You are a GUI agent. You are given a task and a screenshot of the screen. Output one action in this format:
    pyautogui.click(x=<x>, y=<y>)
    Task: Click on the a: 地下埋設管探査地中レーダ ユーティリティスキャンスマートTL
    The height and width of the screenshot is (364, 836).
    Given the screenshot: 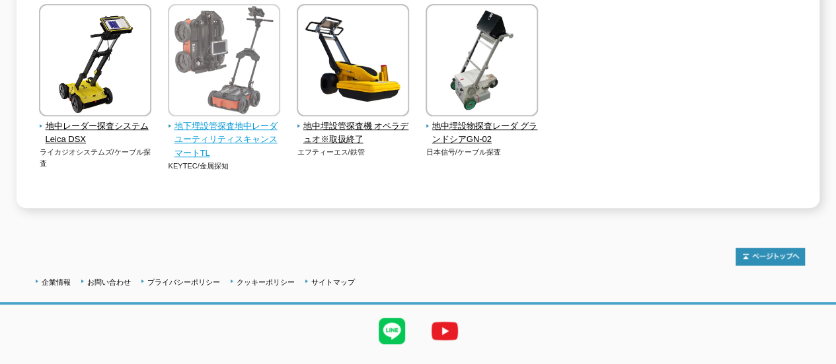 What is the action you would take?
    pyautogui.click(x=224, y=134)
    